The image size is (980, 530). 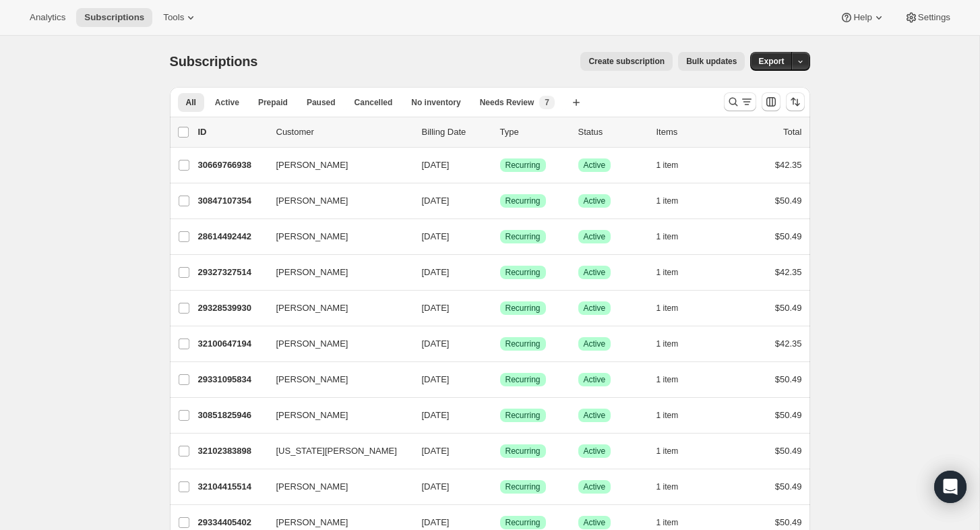 What do you see at coordinates (232, 201) in the screenshot?
I see `p: 30847107354` at bounding box center [232, 201].